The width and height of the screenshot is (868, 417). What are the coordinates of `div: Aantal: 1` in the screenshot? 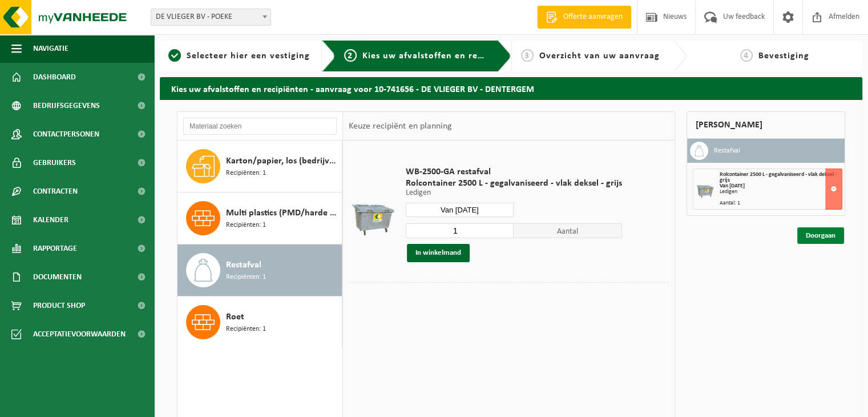 It's located at (781, 203).